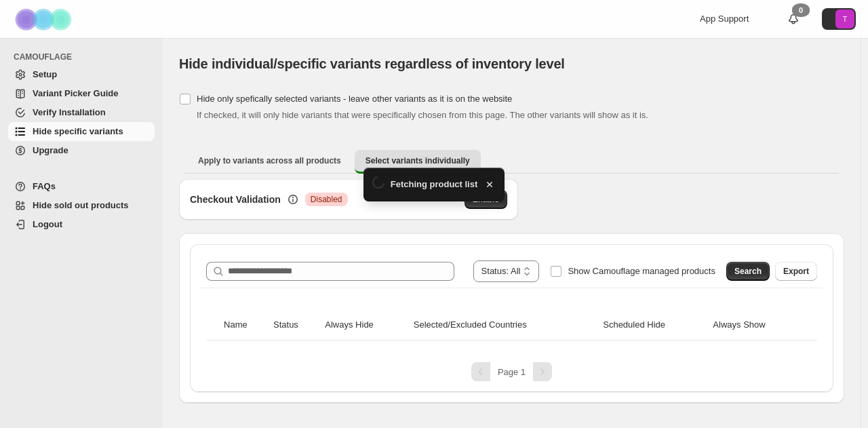  Describe the element at coordinates (47, 224) in the screenshot. I see `span: Logout` at that location.